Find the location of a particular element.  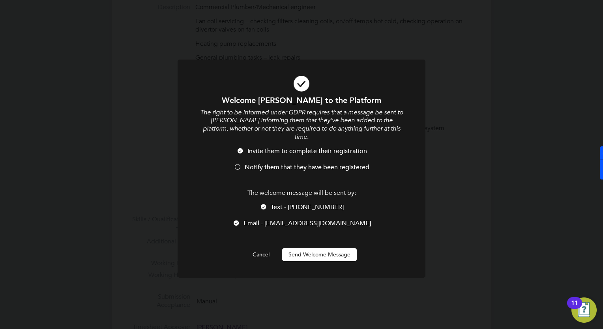

button: Send Welcome Message is located at coordinates (319, 255).